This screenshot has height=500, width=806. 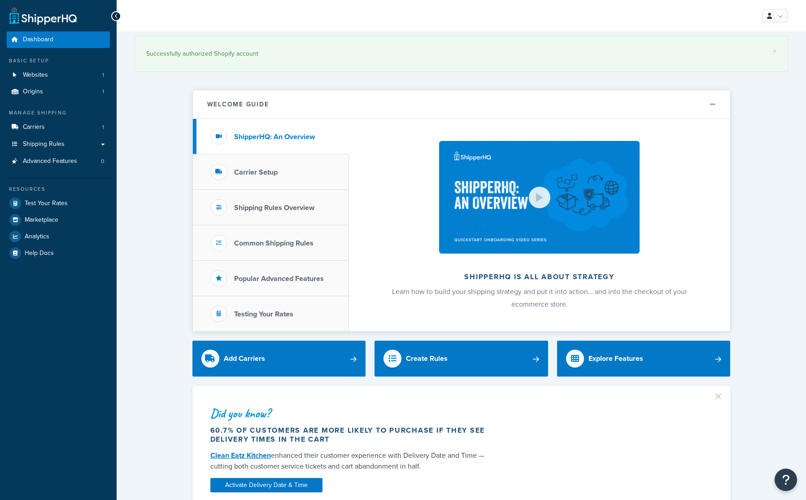 I want to click on a: Test Your Rates, so click(x=58, y=203).